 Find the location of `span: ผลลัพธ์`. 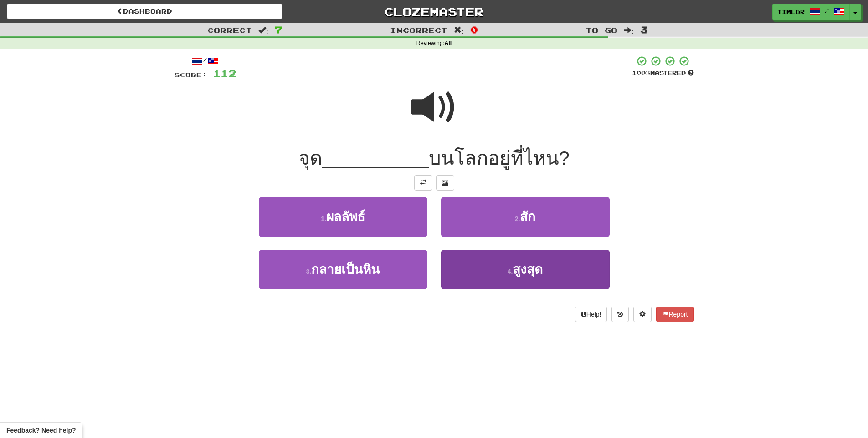

span: ผลลัพธ์ is located at coordinates (345, 217).